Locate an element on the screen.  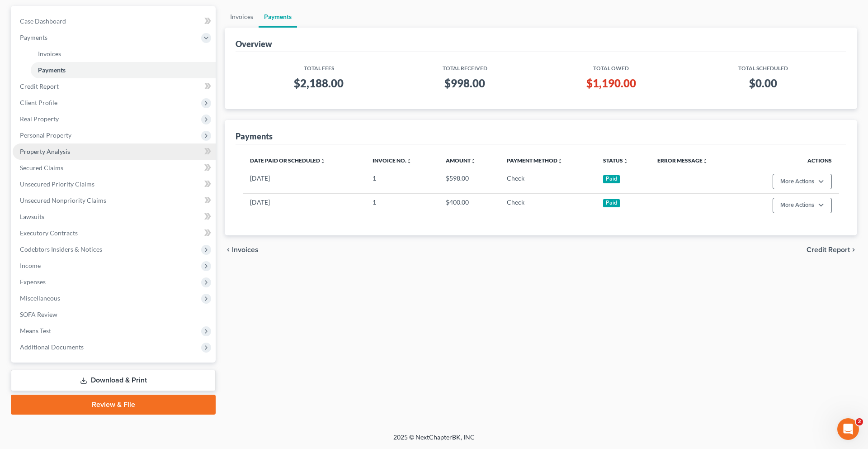
div: 2025 © NextChapterBK, INC is located at coordinates (434, 440).